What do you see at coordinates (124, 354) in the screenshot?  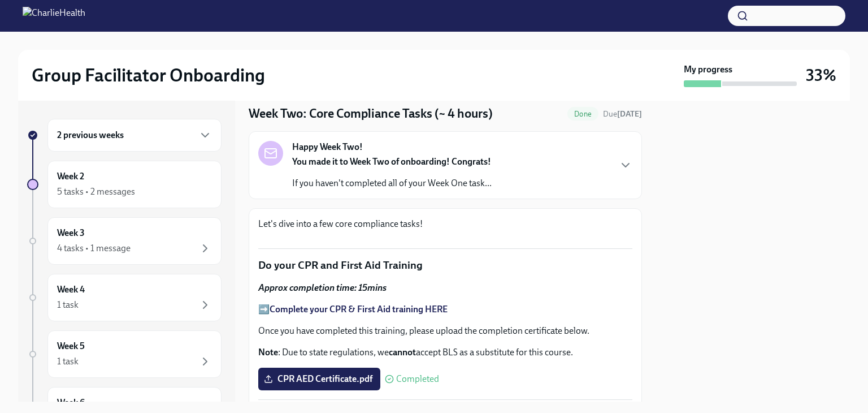 I see `a: Week 51 task` at bounding box center [124, 354].